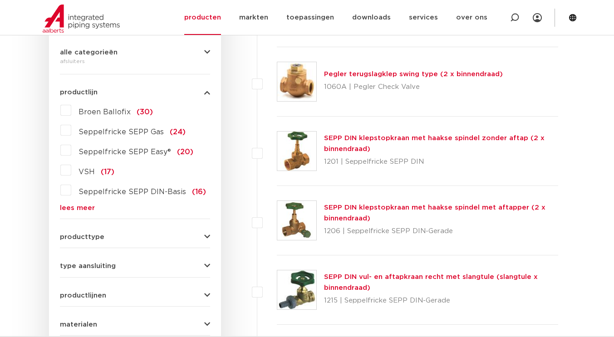  I want to click on button: materialen, so click(135, 325).